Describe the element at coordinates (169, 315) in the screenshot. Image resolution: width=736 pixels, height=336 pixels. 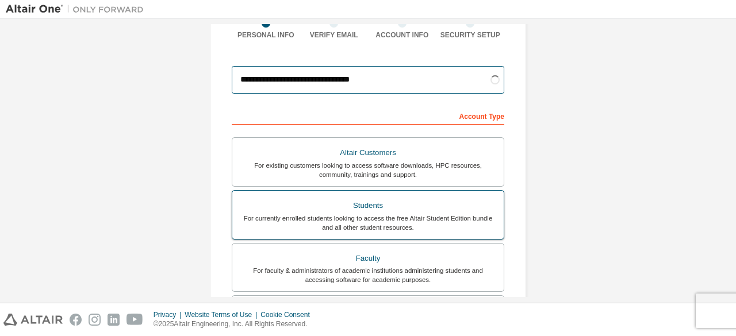
I see `div: Privacy` at that location.